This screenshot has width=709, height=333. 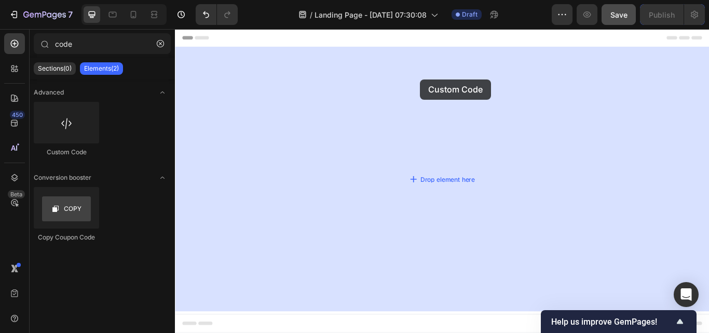 I want to click on span: Draft, so click(x=469, y=15).